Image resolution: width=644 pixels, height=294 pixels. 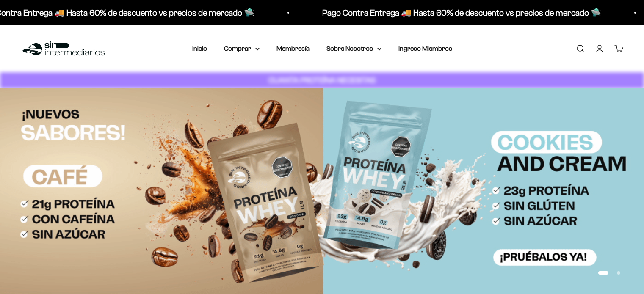 What do you see at coordinates (242, 49) in the screenshot?
I see `summary: Comprar` at bounding box center [242, 49].